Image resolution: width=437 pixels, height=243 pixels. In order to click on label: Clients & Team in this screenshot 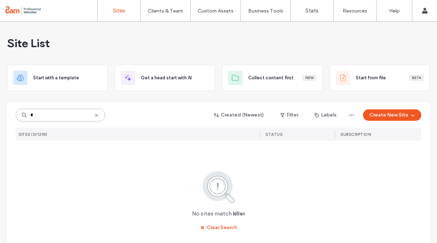, I will do `click(165, 11)`.